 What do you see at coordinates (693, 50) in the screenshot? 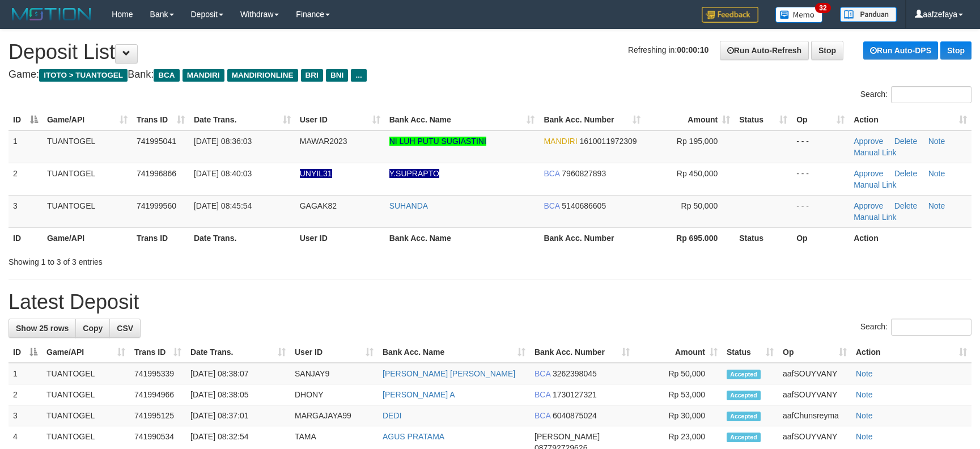
I see `strong: 00:00:10` at bounding box center [693, 50].